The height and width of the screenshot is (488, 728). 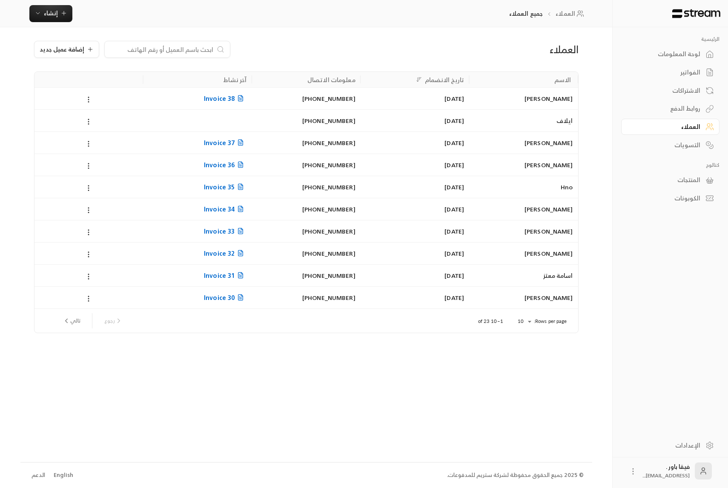 I want to click on button: إنشاء, so click(x=51, y=14).